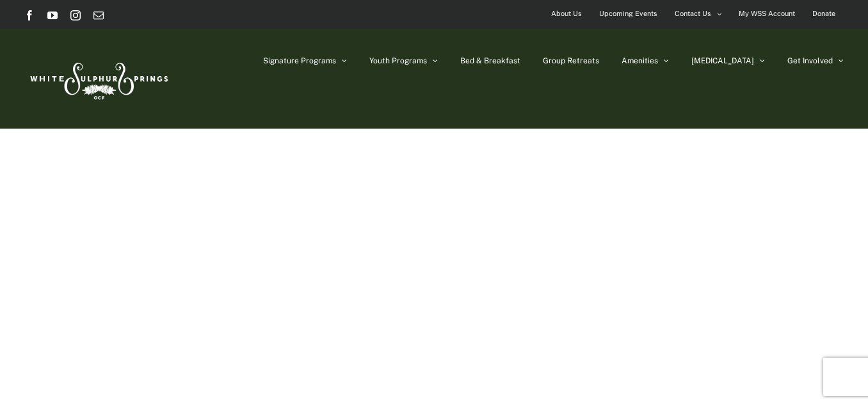 This screenshot has height=405, width=868. Describe the element at coordinates (305, 60) in the screenshot. I see `a: Signature Programs` at that location.